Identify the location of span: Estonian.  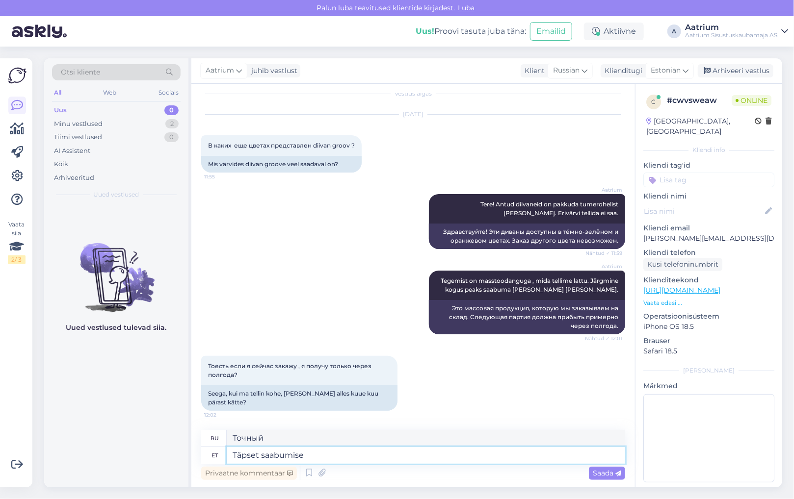
(665, 71).